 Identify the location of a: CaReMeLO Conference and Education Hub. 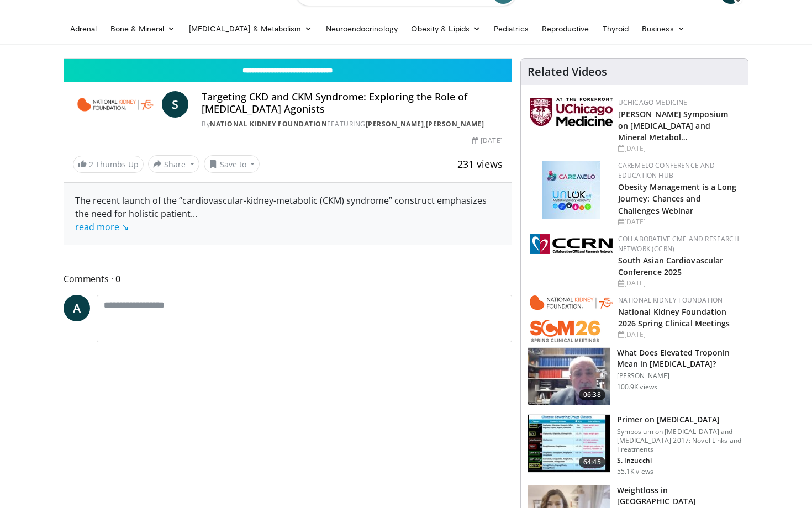
(666, 170).